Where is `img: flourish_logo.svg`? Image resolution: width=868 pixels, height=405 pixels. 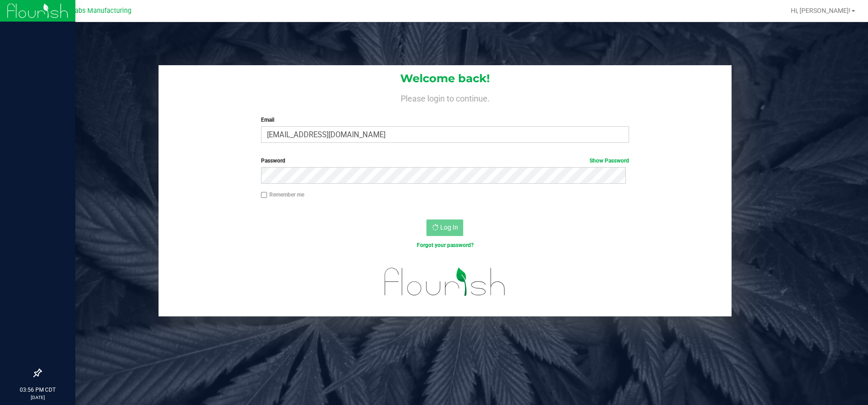
img: flourish_logo.svg is located at coordinates (446, 282).